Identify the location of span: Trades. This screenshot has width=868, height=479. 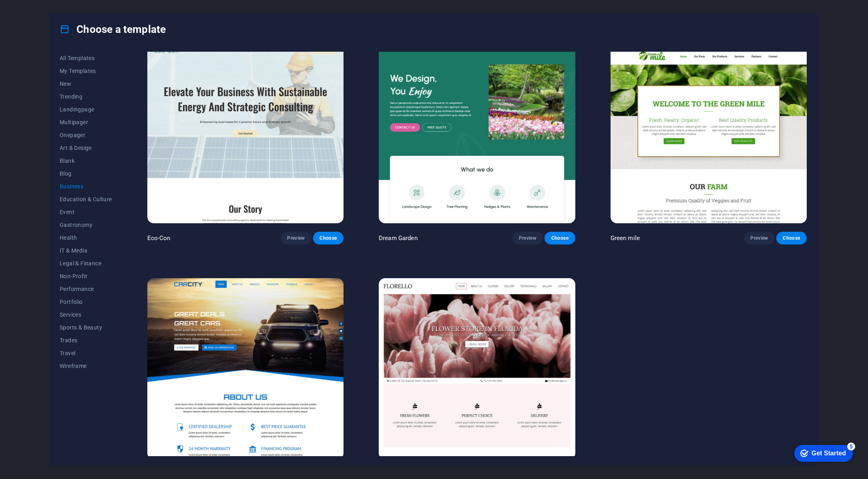
(85, 340).